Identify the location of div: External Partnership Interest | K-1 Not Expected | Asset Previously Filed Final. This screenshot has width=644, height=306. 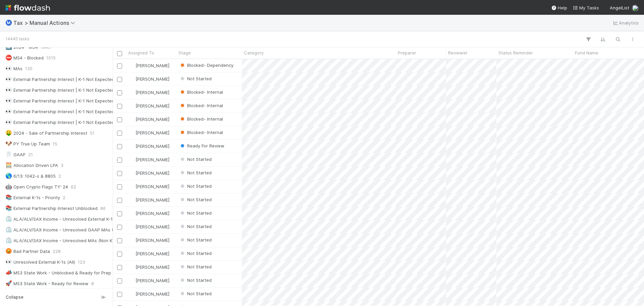
(91, 101).